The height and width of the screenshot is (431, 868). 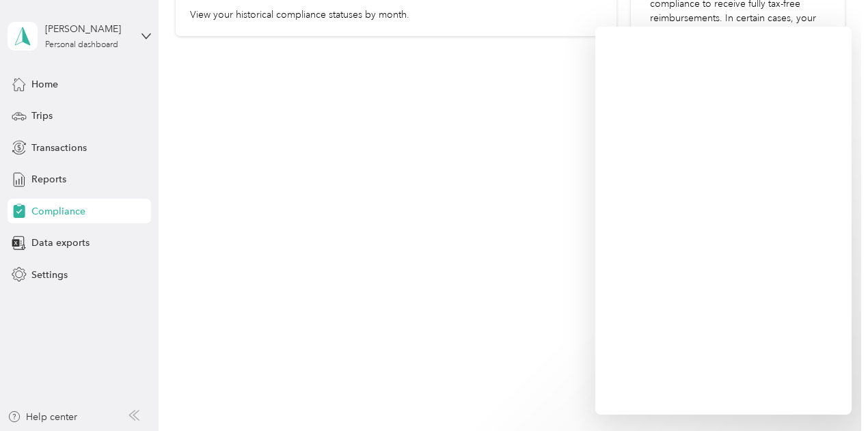 What do you see at coordinates (45, 84) in the screenshot?
I see `span: Home` at bounding box center [45, 84].